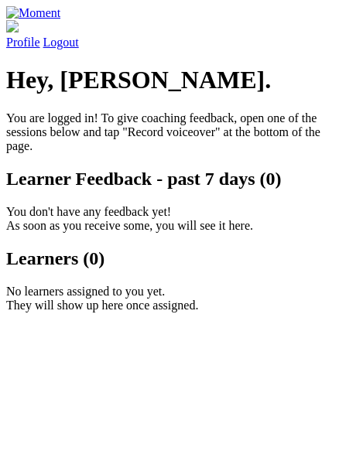 The width and height of the screenshot is (339, 461). I want to click on a: Profile, so click(169, 34).